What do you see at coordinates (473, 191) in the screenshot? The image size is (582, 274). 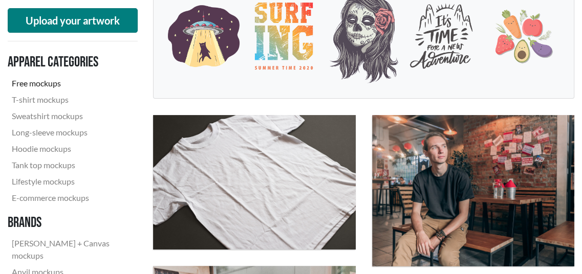 I see `img: young slim man wearing a black crew neck T-shirt in a cafe` at bounding box center [473, 191].